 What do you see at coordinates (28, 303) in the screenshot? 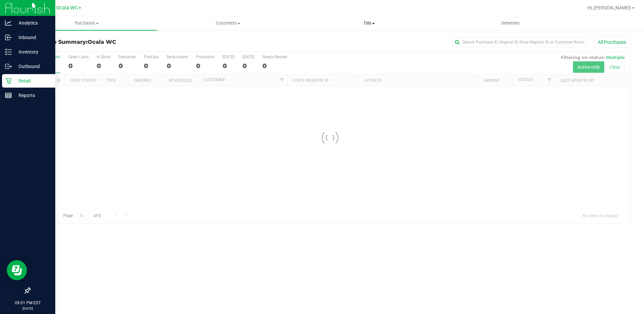
I see `p: 09:01 PM EDT` at bounding box center [28, 303].